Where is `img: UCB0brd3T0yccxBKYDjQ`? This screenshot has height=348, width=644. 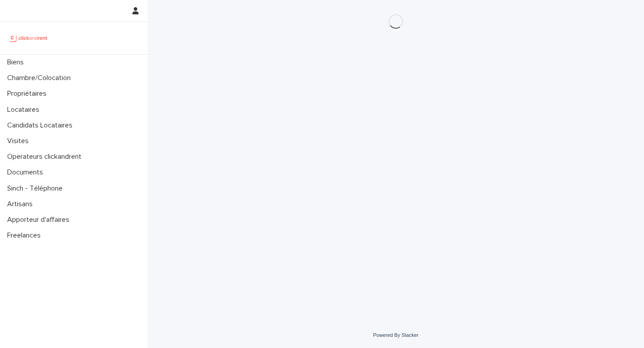 img: UCB0brd3T0yccxBKYDjQ is located at coordinates (29, 38).